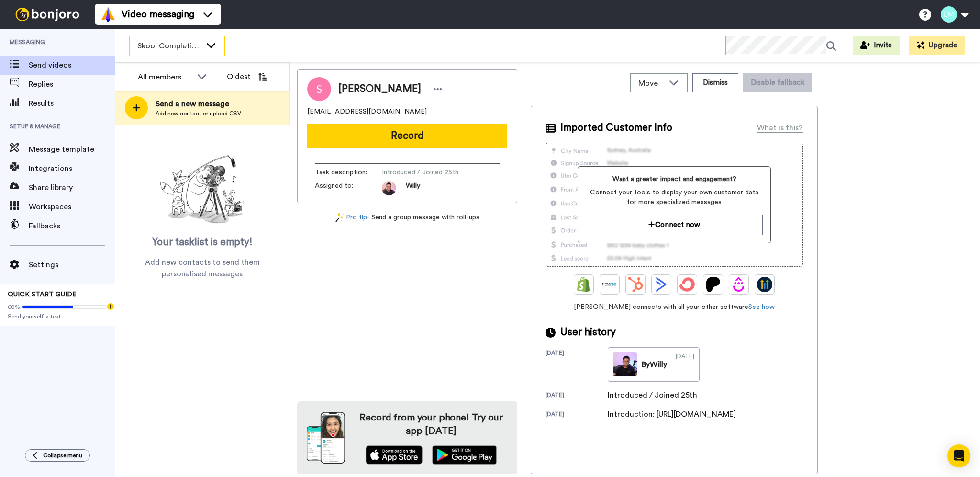  Describe the element at coordinates (428, 172) in the screenshot. I see `span: Introduced / Joined 25th` at that location.